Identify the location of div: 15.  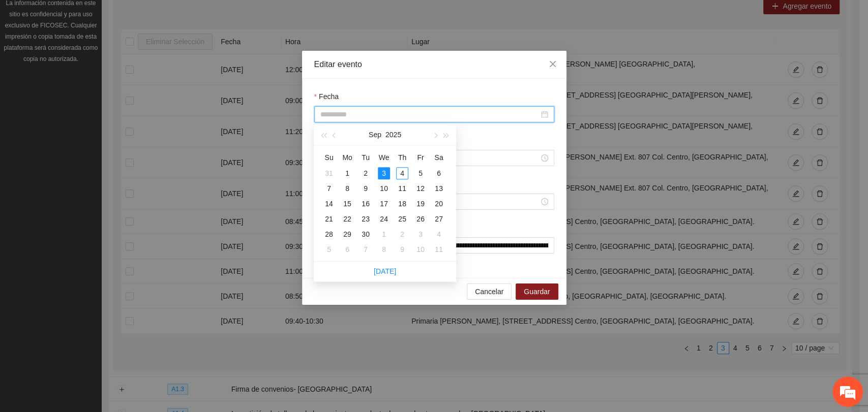
(347, 204).